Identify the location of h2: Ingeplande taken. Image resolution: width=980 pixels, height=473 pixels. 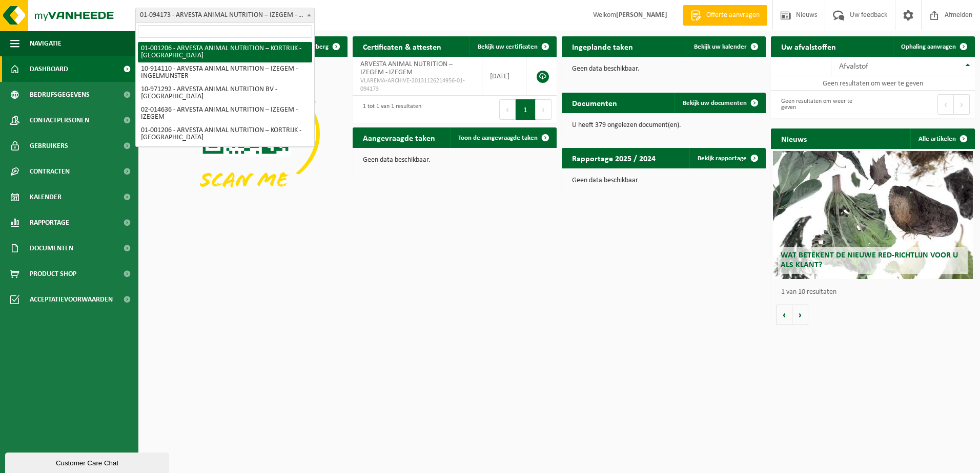
(602, 46).